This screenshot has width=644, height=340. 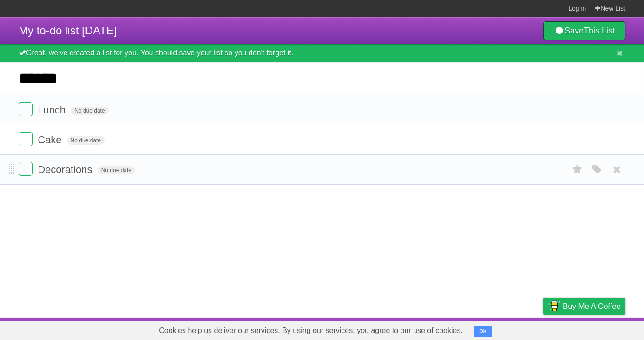 I want to click on span: Buy me a coffee, so click(x=591, y=306).